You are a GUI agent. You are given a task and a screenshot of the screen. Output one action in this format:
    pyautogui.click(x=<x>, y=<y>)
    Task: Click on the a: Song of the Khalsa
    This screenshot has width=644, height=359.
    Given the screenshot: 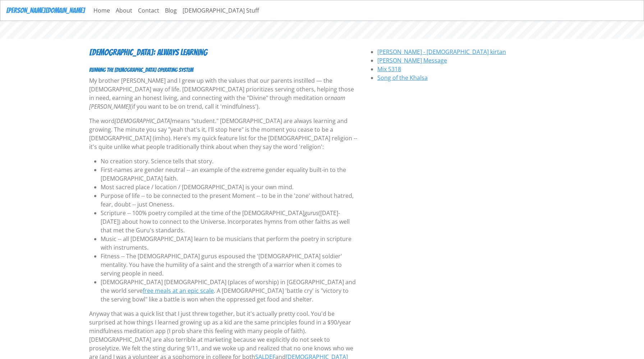 What is the action you would take?
    pyautogui.click(x=402, y=78)
    